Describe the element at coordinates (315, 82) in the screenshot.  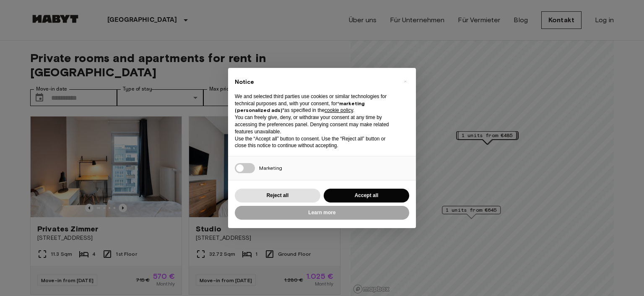
I see `h2: Notice` at that location.